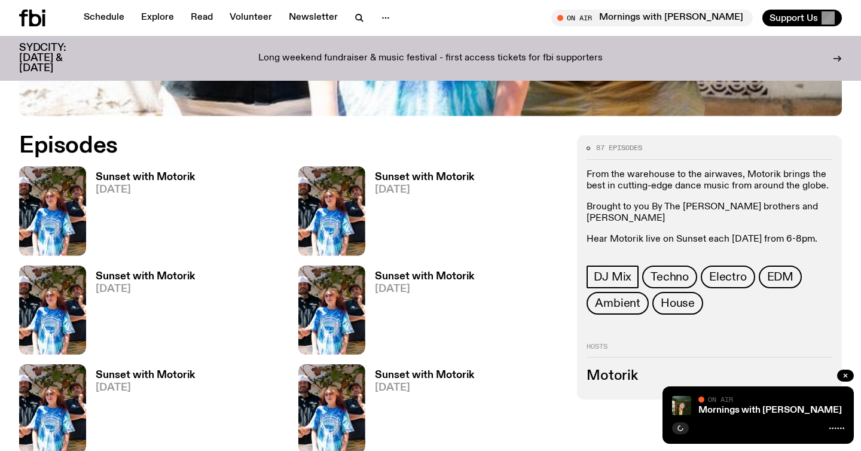 The height and width of the screenshot is (451, 861). I want to click on span: 87 episodes, so click(619, 148).